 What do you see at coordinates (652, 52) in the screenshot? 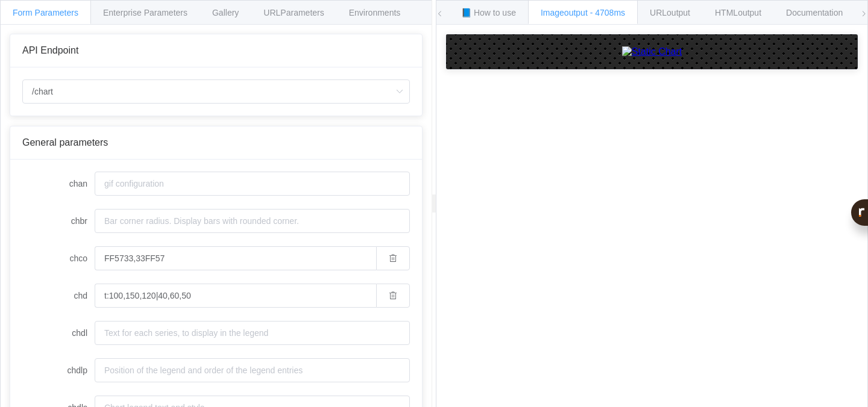
I see `img: Static Chart` at bounding box center [652, 52].